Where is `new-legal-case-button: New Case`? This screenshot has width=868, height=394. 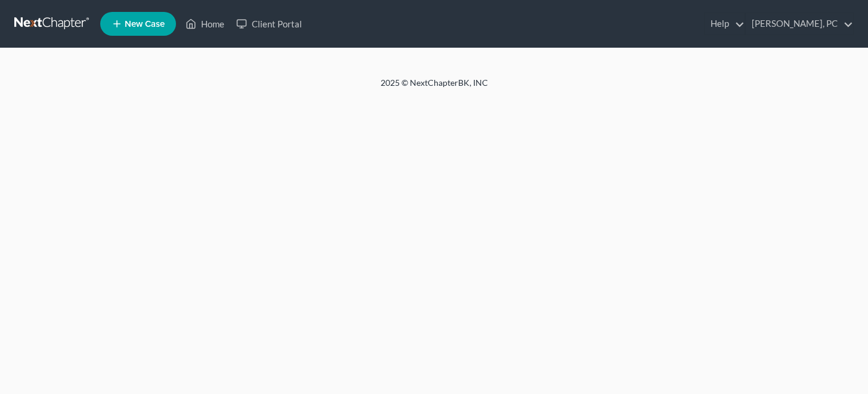
new-legal-case-button: New Case is located at coordinates (138, 24).